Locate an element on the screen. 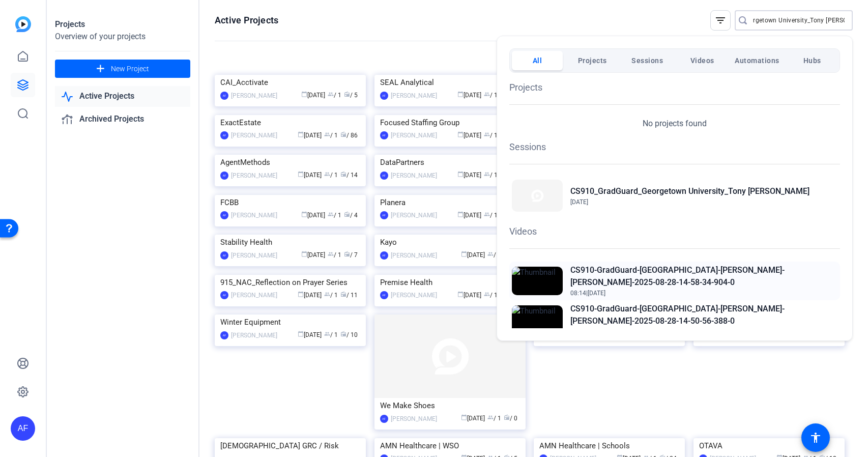 The height and width of the screenshot is (457, 868). p: No projects found is located at coordinates (675, 124).